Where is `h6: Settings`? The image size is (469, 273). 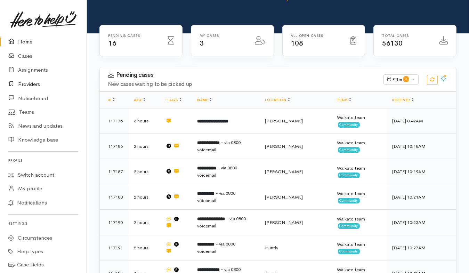
h6: Settings is located at coordinates (43, 223).